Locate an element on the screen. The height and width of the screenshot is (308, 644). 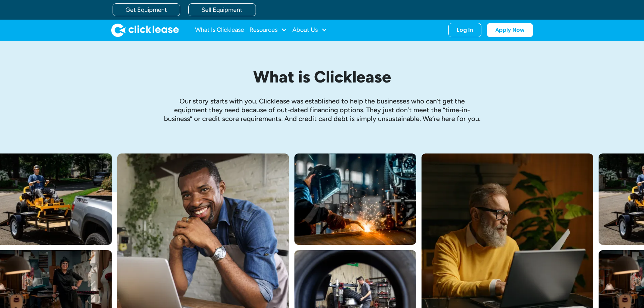
a: Get Equipment is located at coordinates (146, 10).